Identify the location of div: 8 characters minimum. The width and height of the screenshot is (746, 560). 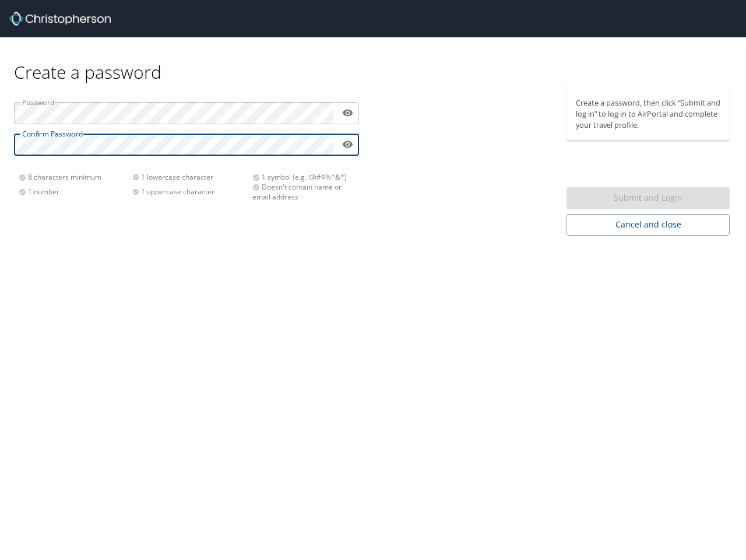
(75, 176).